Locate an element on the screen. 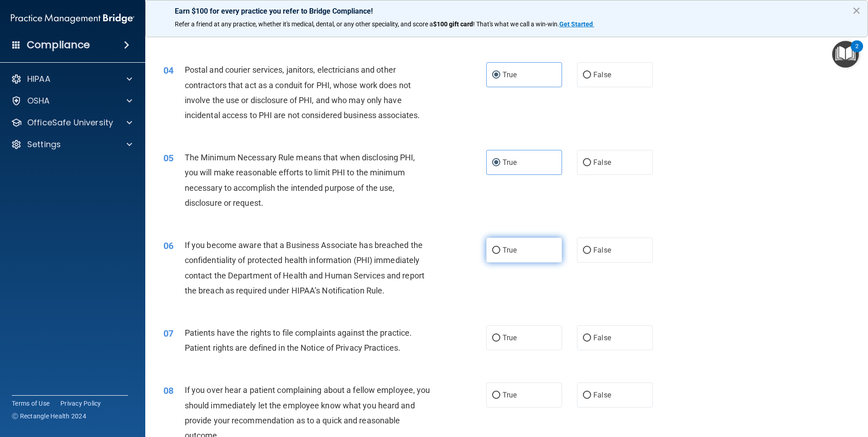  span: 08 is located at coordinates (168, 391).